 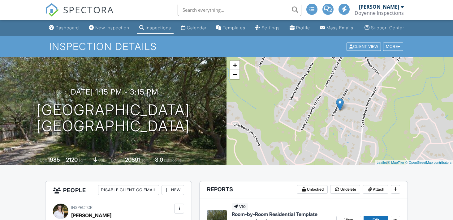 What do you see at coordinates (231, 28) in the screenshot?
I see `a: Templates` at bounding box center [231, 28].